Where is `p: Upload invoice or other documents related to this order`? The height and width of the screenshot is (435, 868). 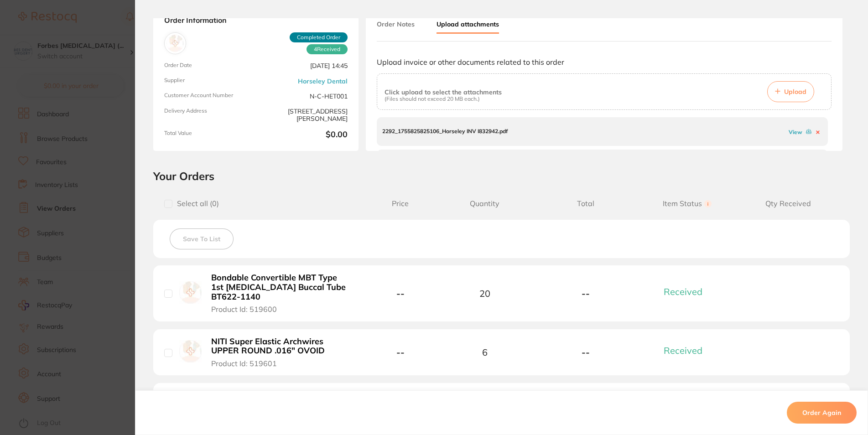
p: Upload invoice or other documents related to this order is located at coordinates (604, 62).